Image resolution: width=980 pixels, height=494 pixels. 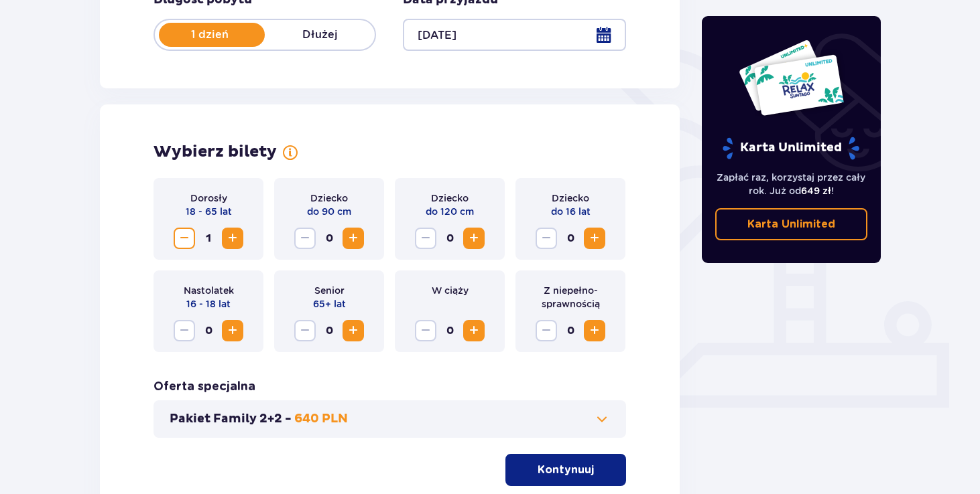 What do you see at coordinates (205, 387) in the screenshot?
I see `p: Oferta specjalna` at bounding box center [205, 387].